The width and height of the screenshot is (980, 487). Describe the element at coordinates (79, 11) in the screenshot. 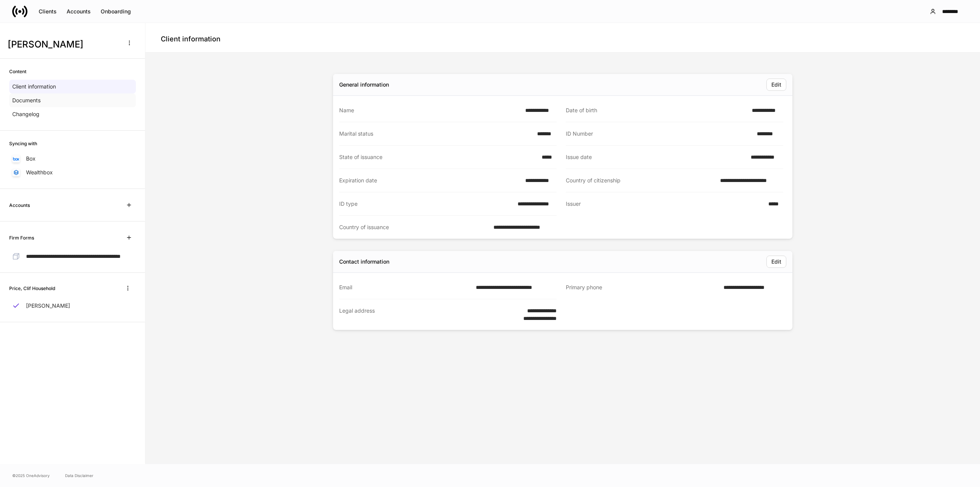

I see `button: Accounts` at that location.